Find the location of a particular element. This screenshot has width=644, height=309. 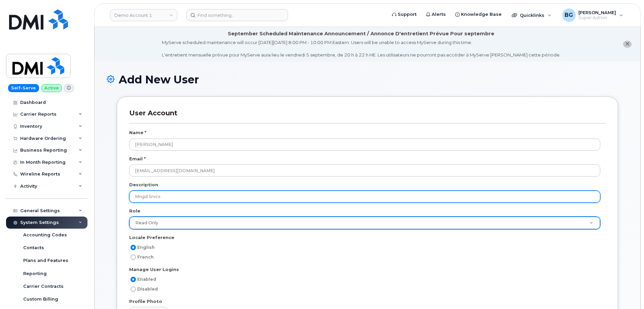

span: French is located at coordinates (145, 257).